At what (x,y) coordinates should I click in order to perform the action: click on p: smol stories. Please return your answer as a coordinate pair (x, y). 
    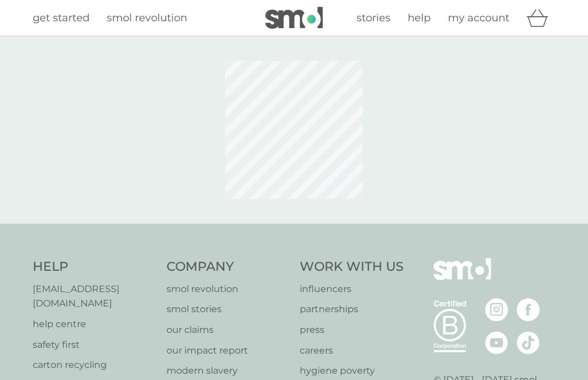
    Looking at the image, I should click on (227, 309).